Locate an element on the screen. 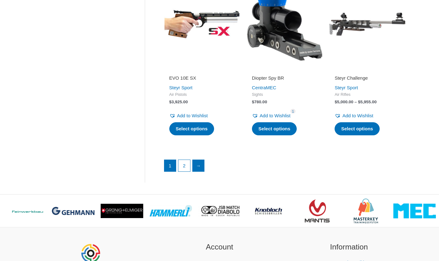 The width and height of the screenshot is (439, 261). a: Select options for “Steyr Challenge” is located at coordinates (357, 129).